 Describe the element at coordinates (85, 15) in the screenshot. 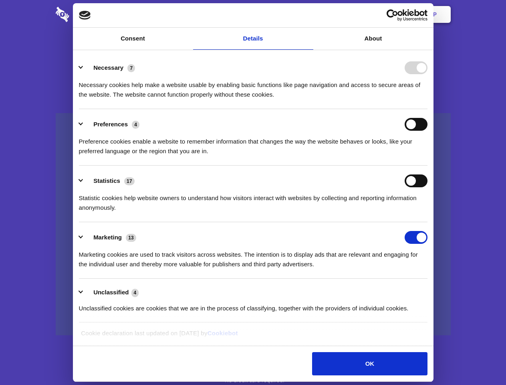

I see `img: logo` at that location.